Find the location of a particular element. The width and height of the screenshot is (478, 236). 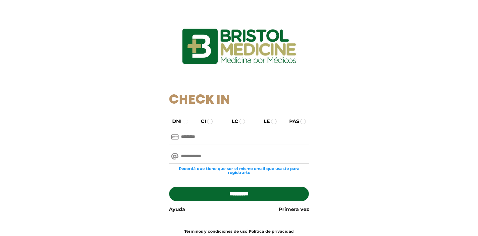

a: Política de privacidad is located at coordinates (271, 231).